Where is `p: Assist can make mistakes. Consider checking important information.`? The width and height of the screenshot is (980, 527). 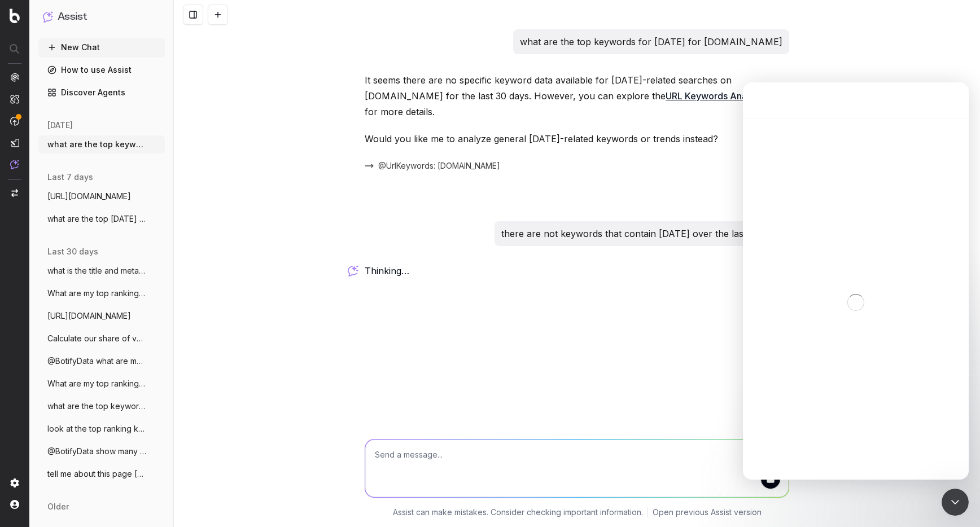
p: Assist can make mistakes. Consider checking important information. is located at coordinates (518, 512).